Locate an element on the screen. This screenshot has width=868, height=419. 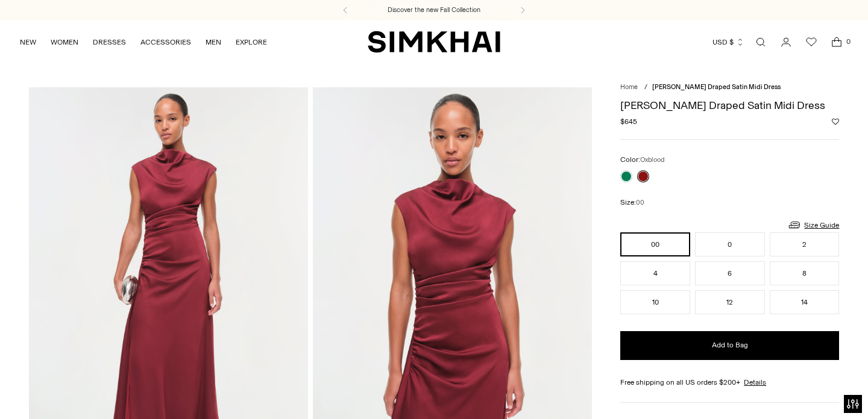
button: Add to Bag is located at coordinates (729, 346).